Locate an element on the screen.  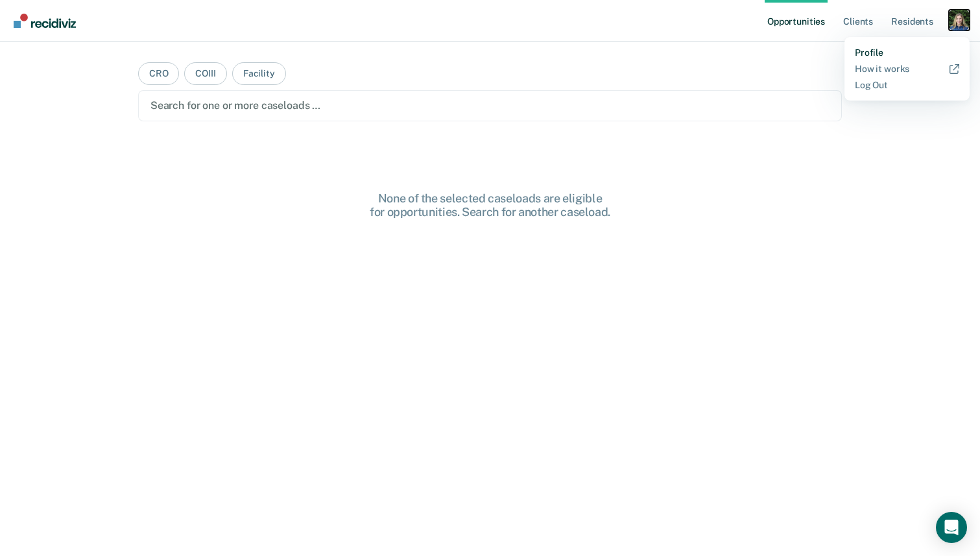
a: How it works is located at coordinates (907, 69).